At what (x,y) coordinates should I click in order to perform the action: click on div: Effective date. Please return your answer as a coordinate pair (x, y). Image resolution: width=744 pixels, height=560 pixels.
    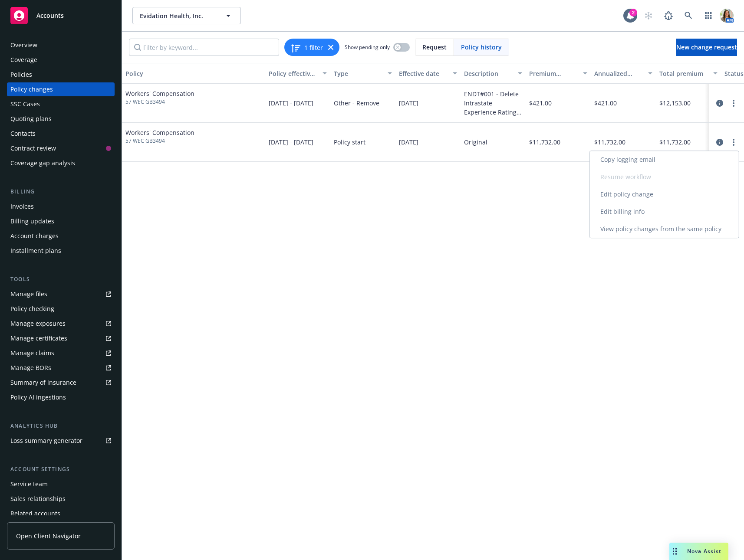
    Looking at the image, I should click on (423, 74).